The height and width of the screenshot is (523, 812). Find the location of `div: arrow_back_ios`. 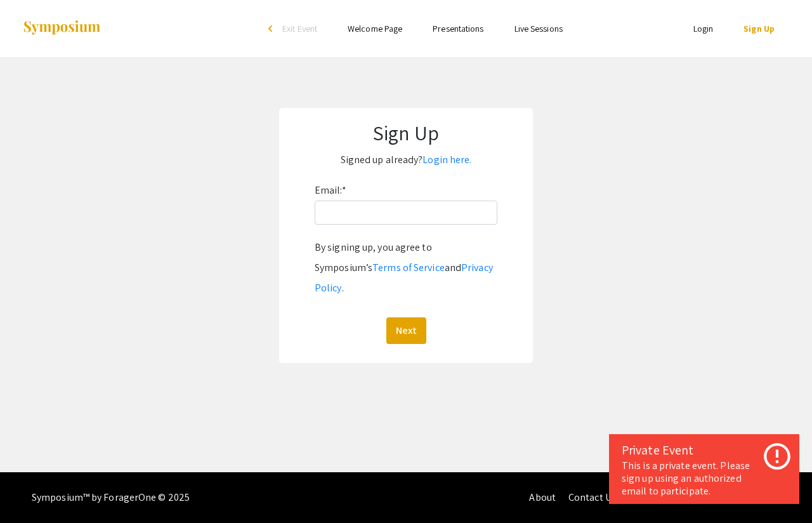

div: arrow_back_ios is located at coordinates (272, 29).